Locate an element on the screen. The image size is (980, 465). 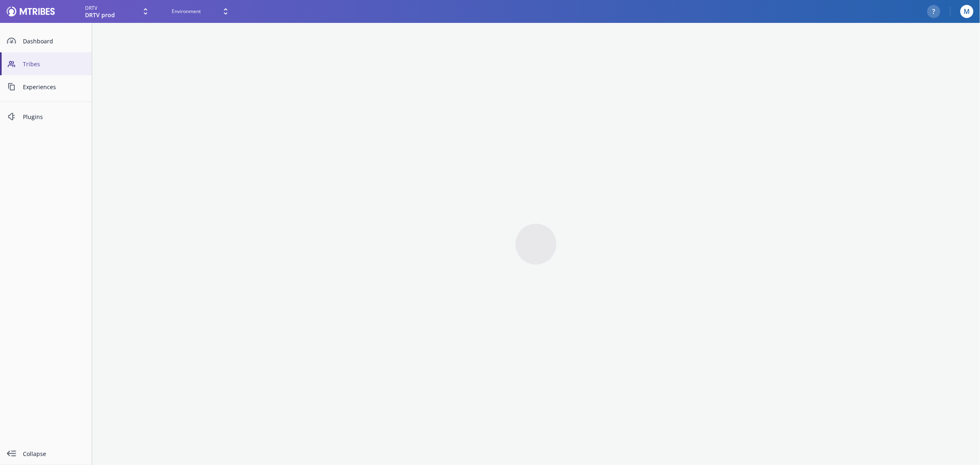
span: DRTV is located at coordinates (91, 8).